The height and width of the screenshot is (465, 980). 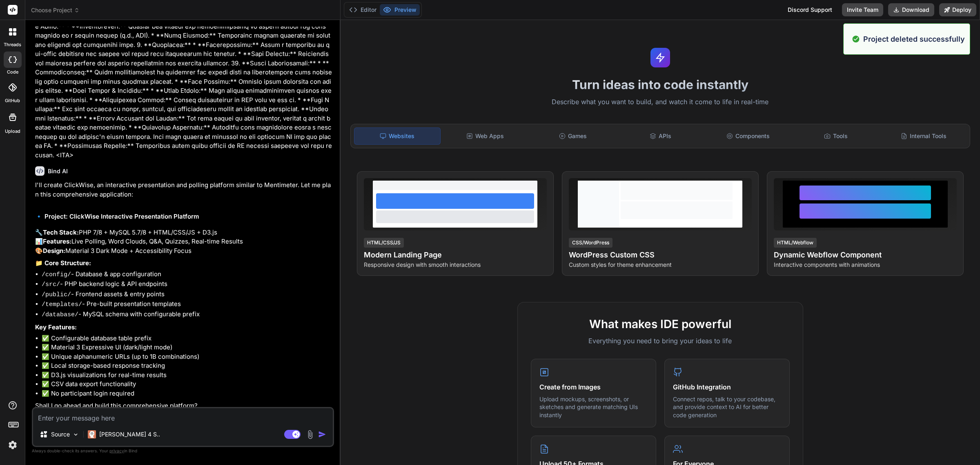 I want to click on div: HTML/Webflow, so click(x=795, y=242).